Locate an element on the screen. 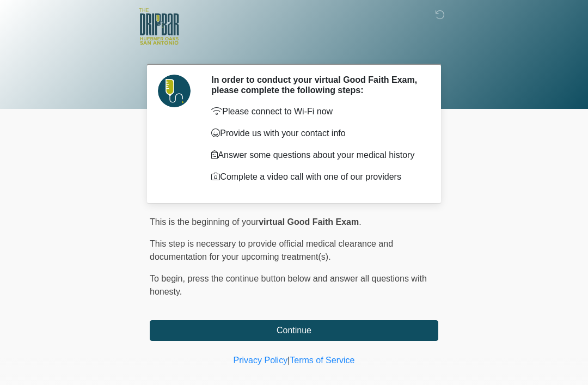  p: Provide us with your contact info is located at coordinates (316, 134).